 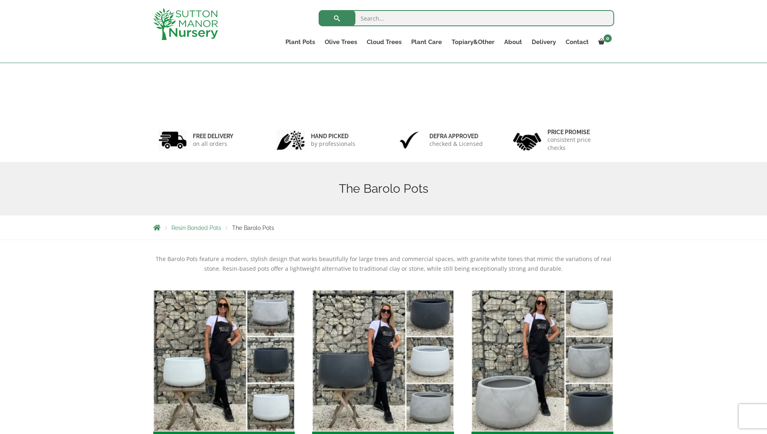 What do you see at coordinates (224, 361) in the screenshot?
I see `img: The Barolo Pot 50 (All Colours)` at bounding box center [224, 361].